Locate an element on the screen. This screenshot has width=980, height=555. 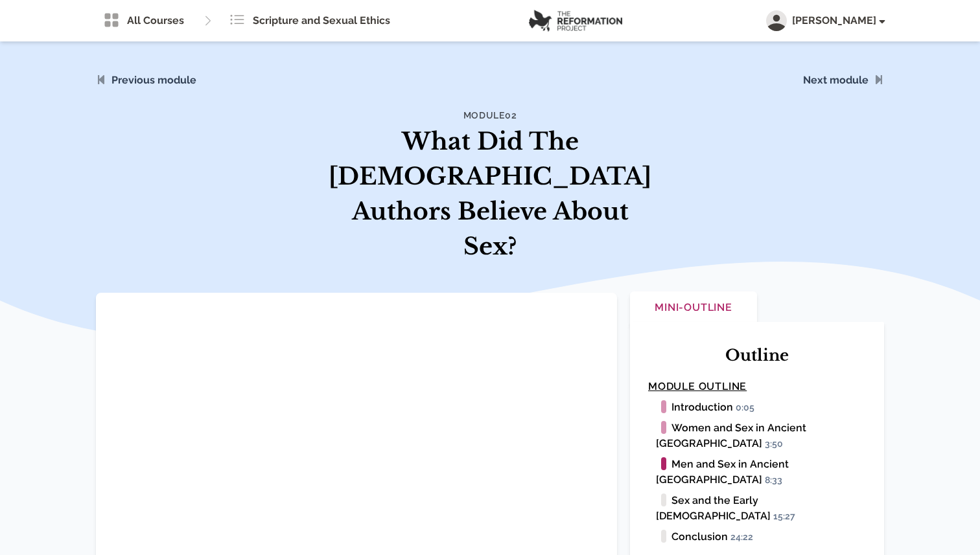
span: 8:33 is located at coordinates (776, 481).